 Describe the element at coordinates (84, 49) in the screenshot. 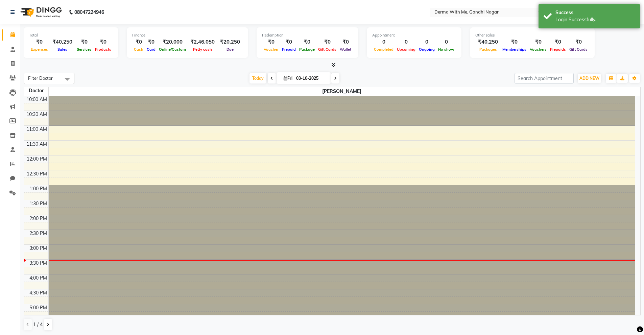

I see `span: Services` at that location.